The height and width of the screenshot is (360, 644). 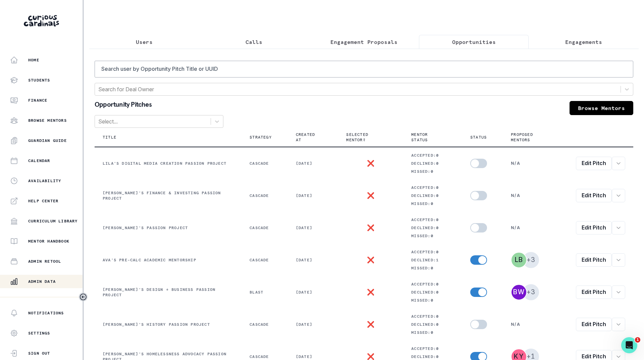 What do you see at coordinates (309, 137) in the screenshot?
I see `p: Created At` at bounding box center [309, 137].